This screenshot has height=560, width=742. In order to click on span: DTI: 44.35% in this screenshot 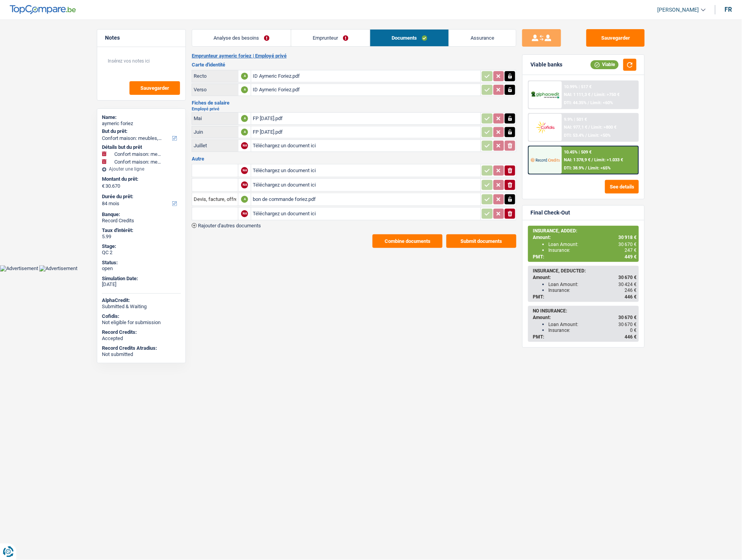, I will do `click(575, 102)`.